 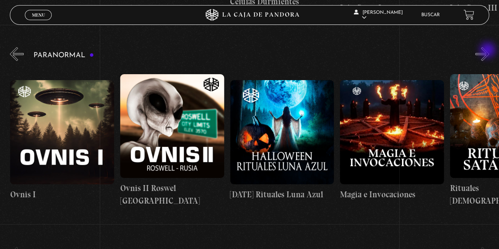 What do you see at coordinates (391, 194) in the screenshot?
I see `h4: Magia e Invocaciones` at bounding box center [391, 194].